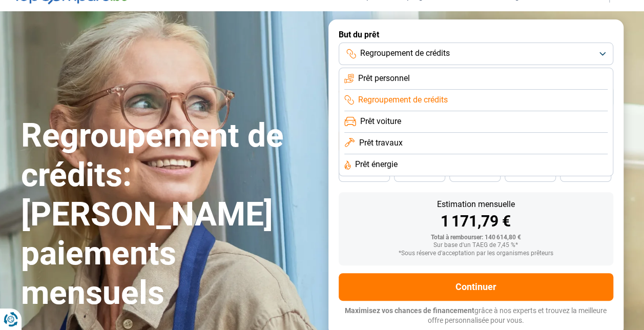  What do you see at coordinates (476, 54) in the screenshot?
I see `button: Regroupement de crédits` at bounding box center [476, 54].